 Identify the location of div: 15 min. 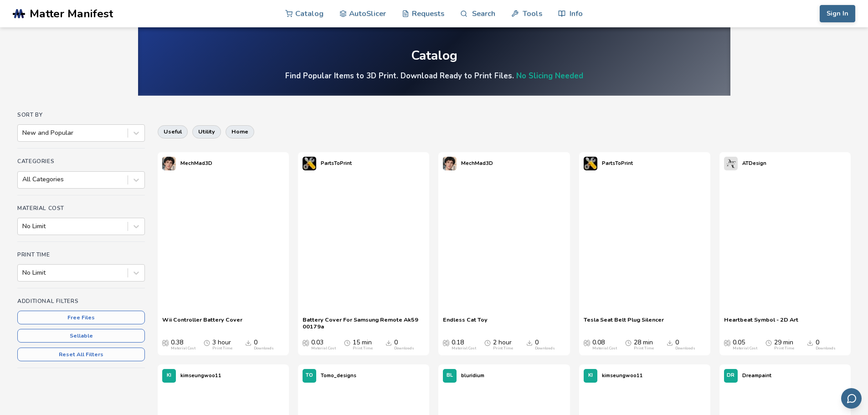
(363, 345).